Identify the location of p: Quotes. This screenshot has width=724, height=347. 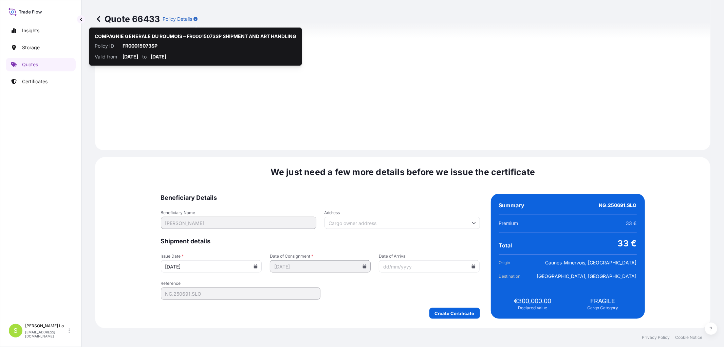
(30, 64).